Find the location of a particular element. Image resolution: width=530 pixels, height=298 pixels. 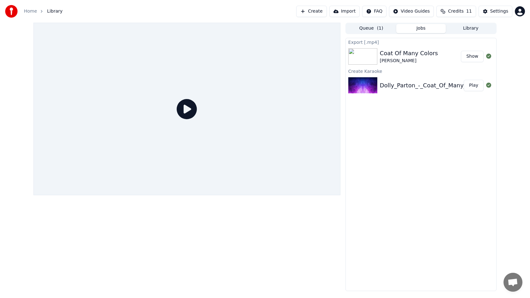

span: ( 1 ) is located at coordinates (380, 28).